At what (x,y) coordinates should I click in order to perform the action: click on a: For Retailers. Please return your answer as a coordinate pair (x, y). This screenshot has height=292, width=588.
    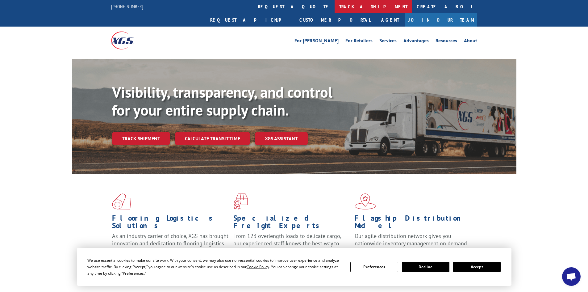
    Looking at the image, I should click on (359, 42).